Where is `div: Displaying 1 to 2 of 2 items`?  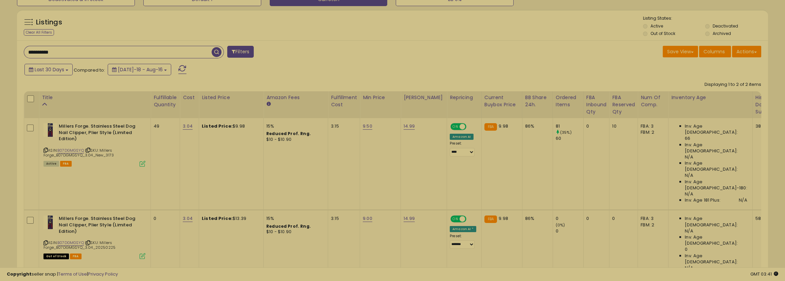
div: Displaying 1 to 2 of 2 items is located at coordinates (732, 85).